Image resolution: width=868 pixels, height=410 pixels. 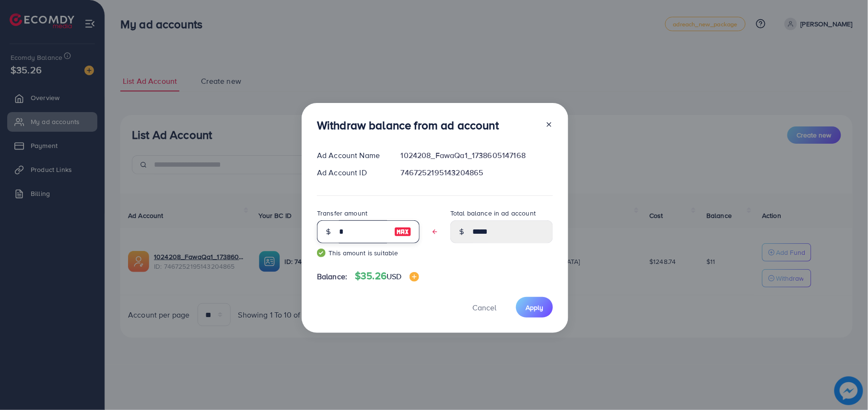 I want to click on span: Balance:, so click(x=332, y=277).